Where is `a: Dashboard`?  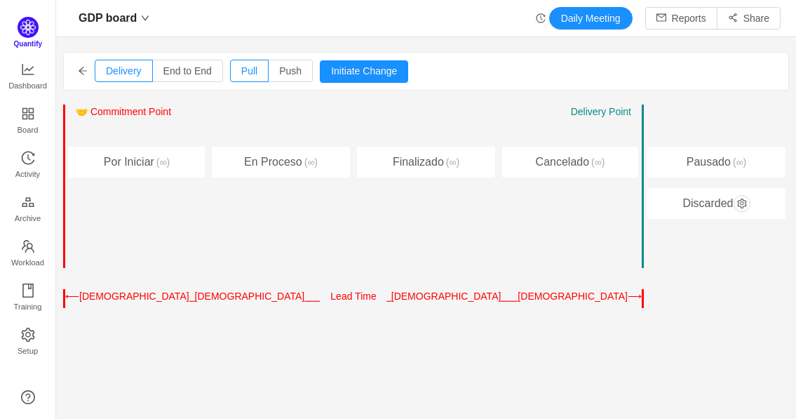
a: Dashboard is located at coordinates (28, 77).